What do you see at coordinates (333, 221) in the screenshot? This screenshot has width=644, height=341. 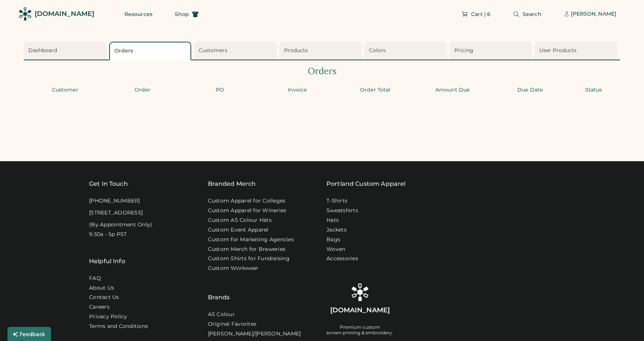 I see `a: Hats` at bounding box center [333, 221].